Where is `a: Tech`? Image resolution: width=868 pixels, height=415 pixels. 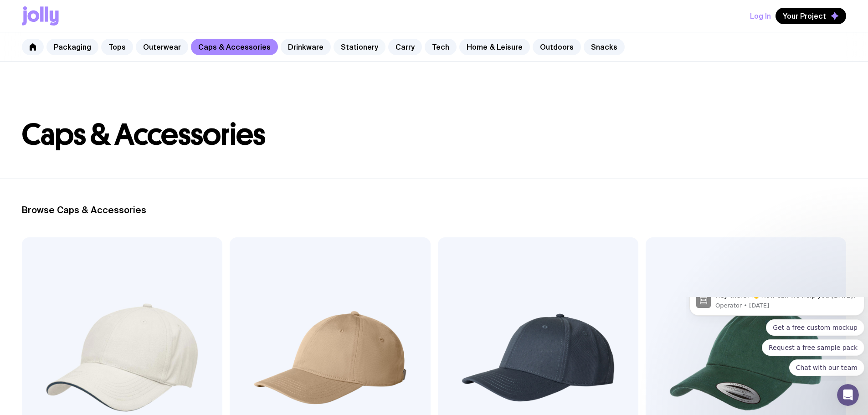
a: Tech is located at coordinates (441, 47).